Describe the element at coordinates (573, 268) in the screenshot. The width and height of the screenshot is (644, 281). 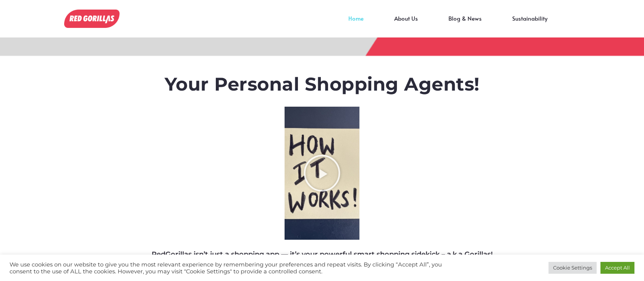
I see `a: Cookie Settings` at that location.